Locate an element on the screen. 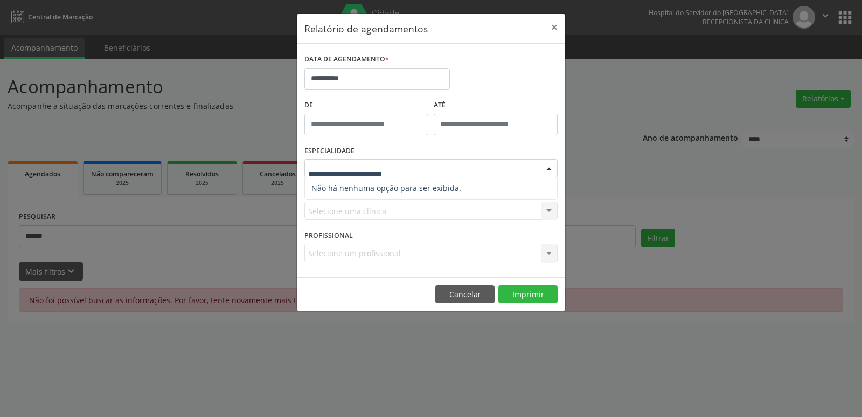 The width and height of the screenshot is (862, 417). button: Cancelar is located at coordinates (465, 294).